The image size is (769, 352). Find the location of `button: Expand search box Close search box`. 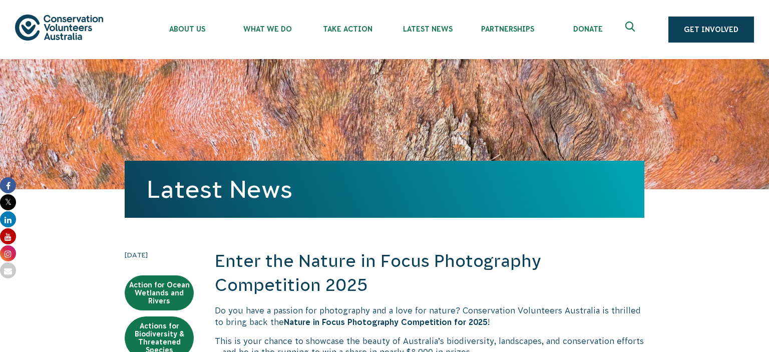

button: Expand search box Close search box is located at coordinates (632, 30).